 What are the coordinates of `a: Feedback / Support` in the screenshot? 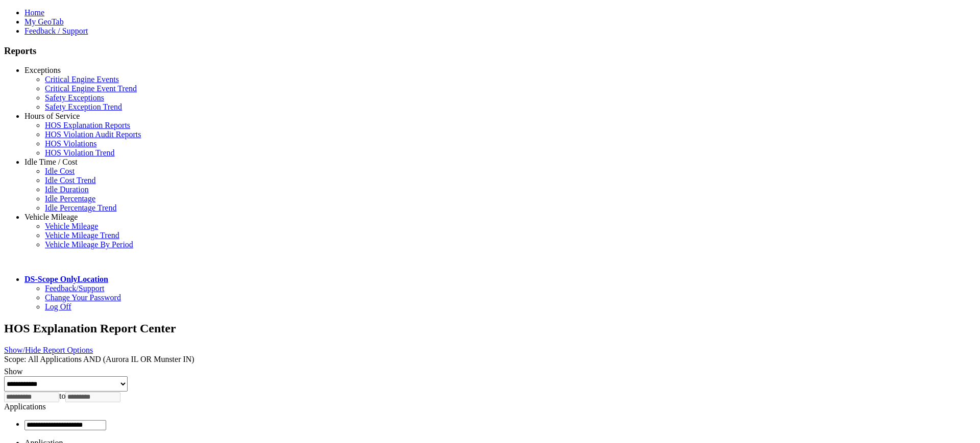 It's located at (56, 31).